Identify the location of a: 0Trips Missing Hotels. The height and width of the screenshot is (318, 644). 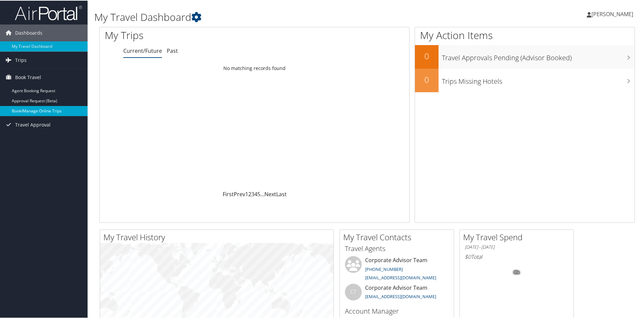
(525, 80).